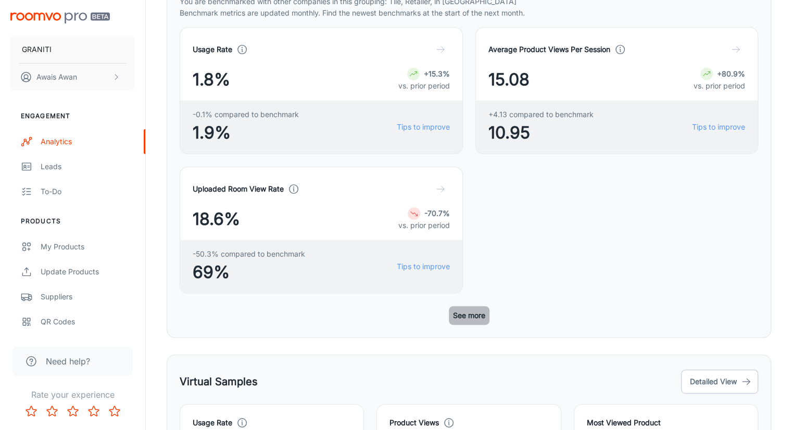 This screenshot has height=430, width=792. Describe the element at coordinates (88, 142) in the screenshot. I see `div: Analytics` at that location.